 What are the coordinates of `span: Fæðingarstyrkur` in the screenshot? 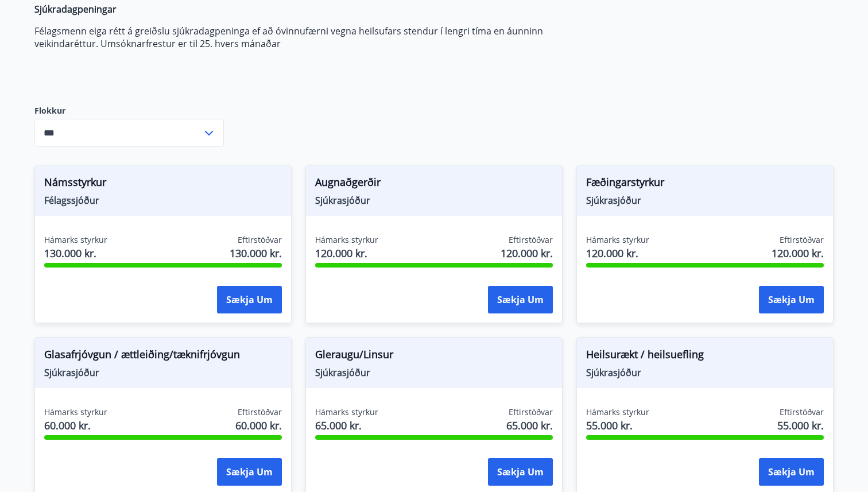 It's located at (705, 185).